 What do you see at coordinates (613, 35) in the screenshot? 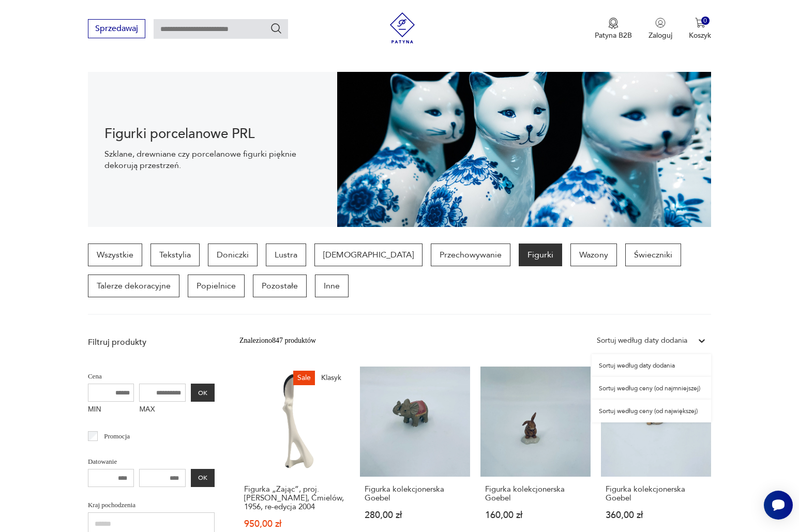
I see `p: Patyna B2B` at bounding box center [613, 35].